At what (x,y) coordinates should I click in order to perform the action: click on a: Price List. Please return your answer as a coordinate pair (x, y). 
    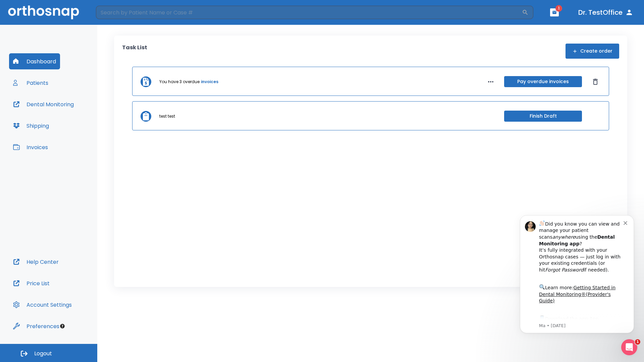
    Looking at the image, I should click on (31, 283).